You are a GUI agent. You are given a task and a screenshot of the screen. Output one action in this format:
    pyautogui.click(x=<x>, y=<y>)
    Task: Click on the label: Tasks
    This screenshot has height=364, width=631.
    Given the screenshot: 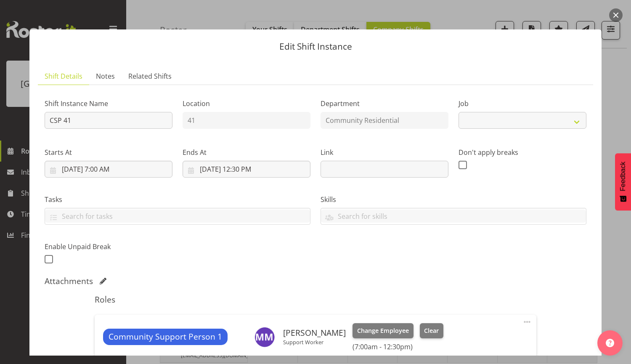 What is the action you would take?
    pyautogui.click(x=178, y=199)
    